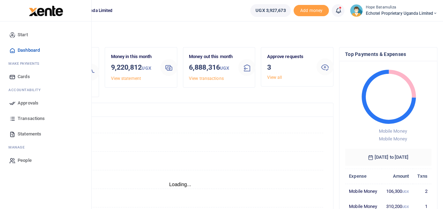  What do you see at coordinates (311, 11) in the screenshot?
I see `span: Add money` at bounding box center [311, 11].